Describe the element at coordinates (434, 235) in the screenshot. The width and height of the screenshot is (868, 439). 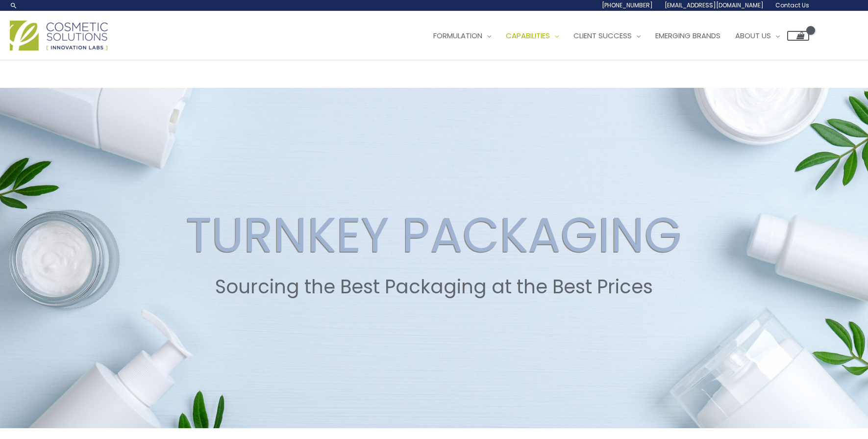
I see `h2: TURNKEY PACKAGING` at that location.